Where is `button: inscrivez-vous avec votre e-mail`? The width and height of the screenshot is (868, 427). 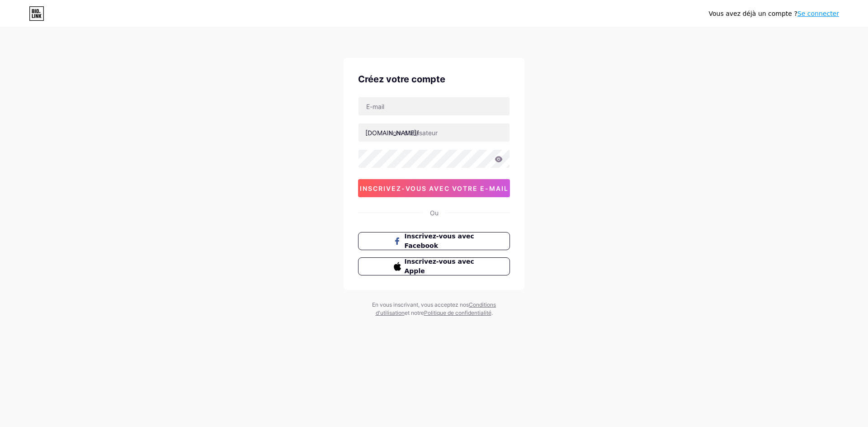
button: inscrivez-vous avec votre e-mail is located at coordinates (434, 188).